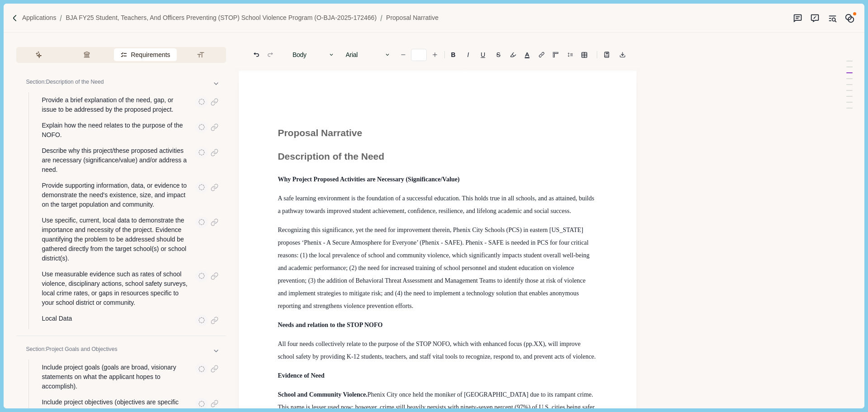 Image resolution: width=868 pixels, height=412 pixels. What do you see at coordinates (412, 18) in the screenshot?
I see `a: Proposal Narrative` at bounding box center [412, 18].